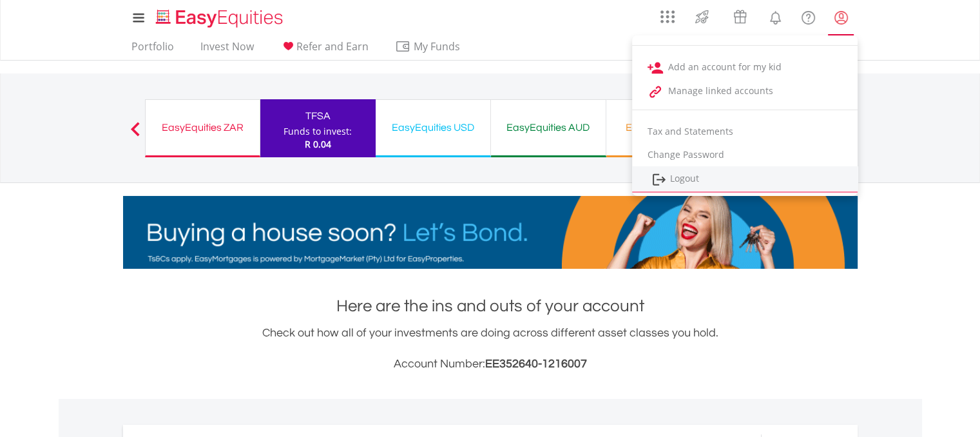 The image size is (980, 437). I want to click on span: My Funds, so click(437, 47).